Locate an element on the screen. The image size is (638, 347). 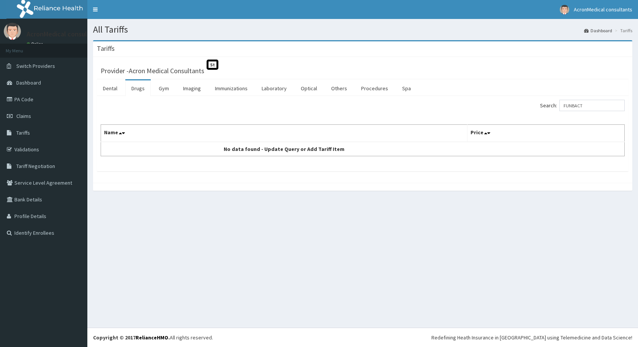
span: Claims is located at coordinates (24, 116).